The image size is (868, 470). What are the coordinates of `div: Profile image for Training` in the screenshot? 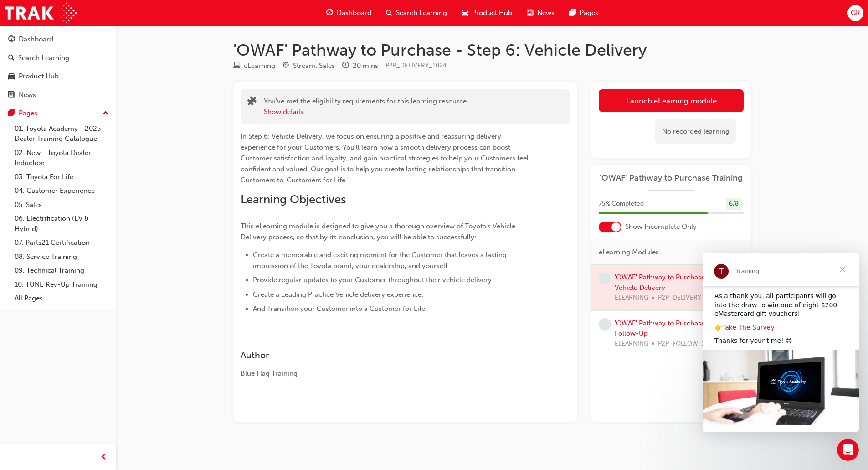 It's located at (19, 19).